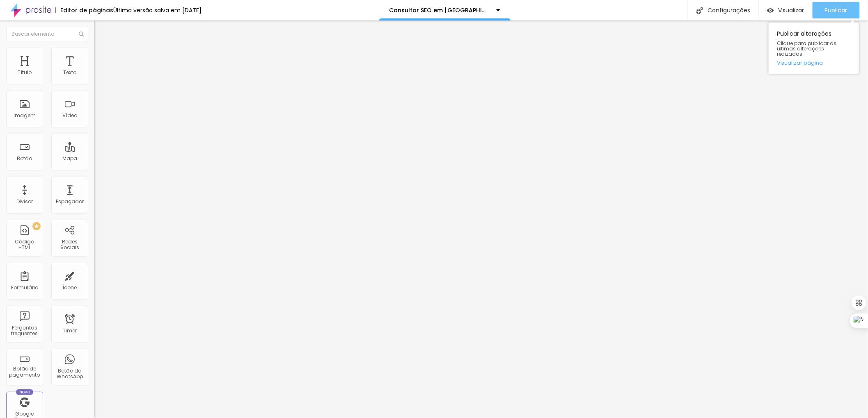  Describe the element at coordinates (24, 288) in the screenshot. I see `div: Formulário` at that location.